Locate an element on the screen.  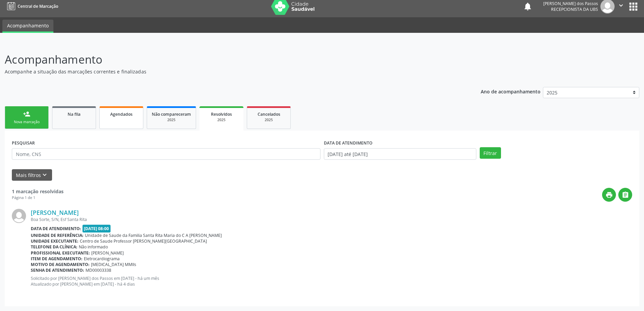
b: Telefone da clínica: is located at coordinates (54, 247).